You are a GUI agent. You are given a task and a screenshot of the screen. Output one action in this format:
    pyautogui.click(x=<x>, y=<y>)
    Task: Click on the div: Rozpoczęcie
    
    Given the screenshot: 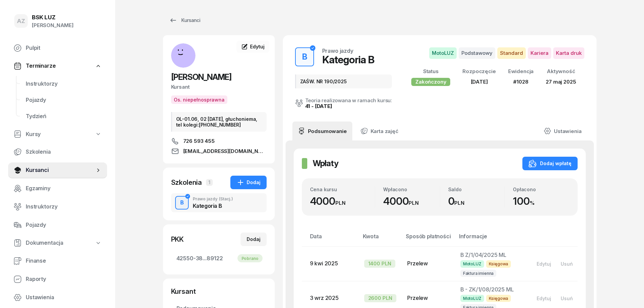 What is the action you would take?
    pyautogui.click(x=479, y=72)
    